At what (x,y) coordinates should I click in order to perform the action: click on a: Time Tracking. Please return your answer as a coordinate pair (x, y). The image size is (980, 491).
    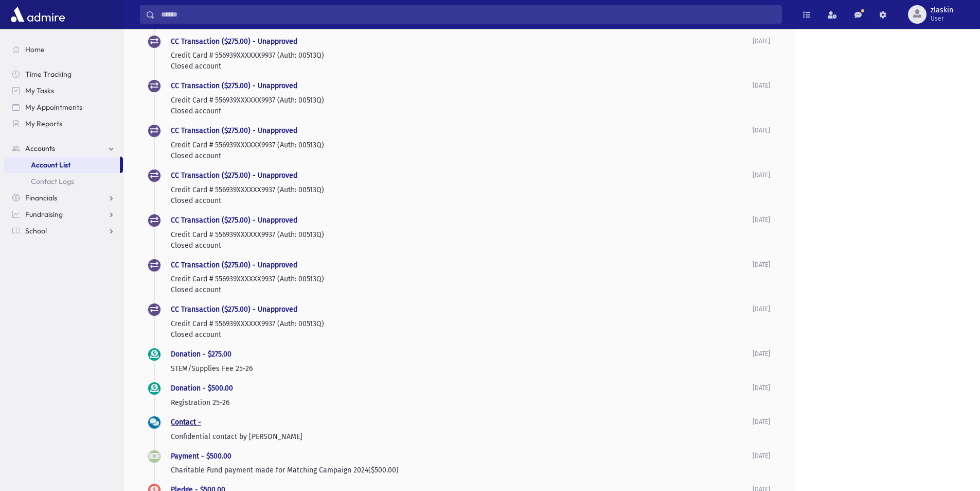
    Looking at the image, I should click on (63, 74).